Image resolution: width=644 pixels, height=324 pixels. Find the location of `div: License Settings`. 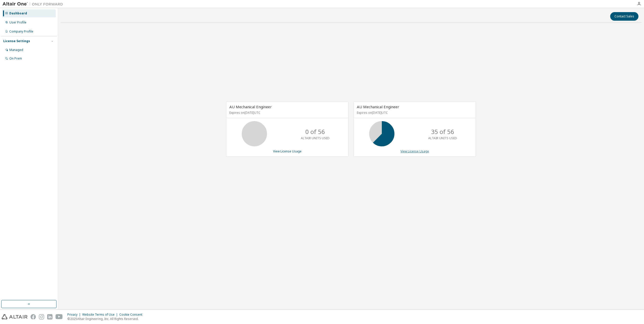

div: License Settings is located at coordinates (17, 41).